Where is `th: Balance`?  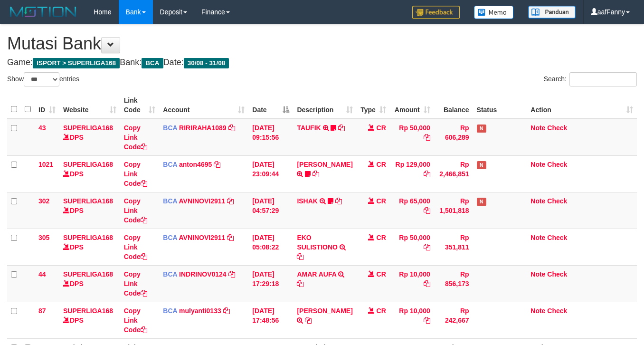
th: Balance is located at coordinates (453, 105).